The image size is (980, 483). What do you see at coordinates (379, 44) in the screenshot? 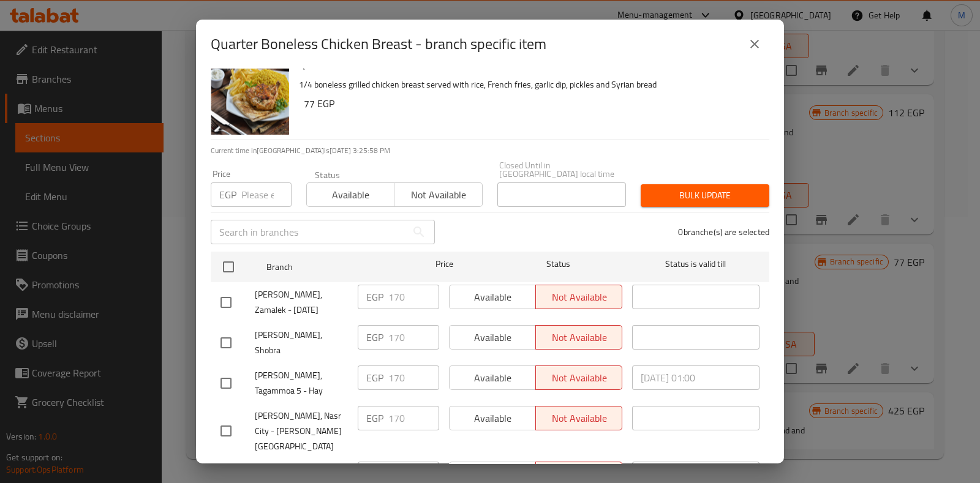
I see `h2: Quarter Boneless Chicken Breast - branch specific item` at bounding box center [379, 44].